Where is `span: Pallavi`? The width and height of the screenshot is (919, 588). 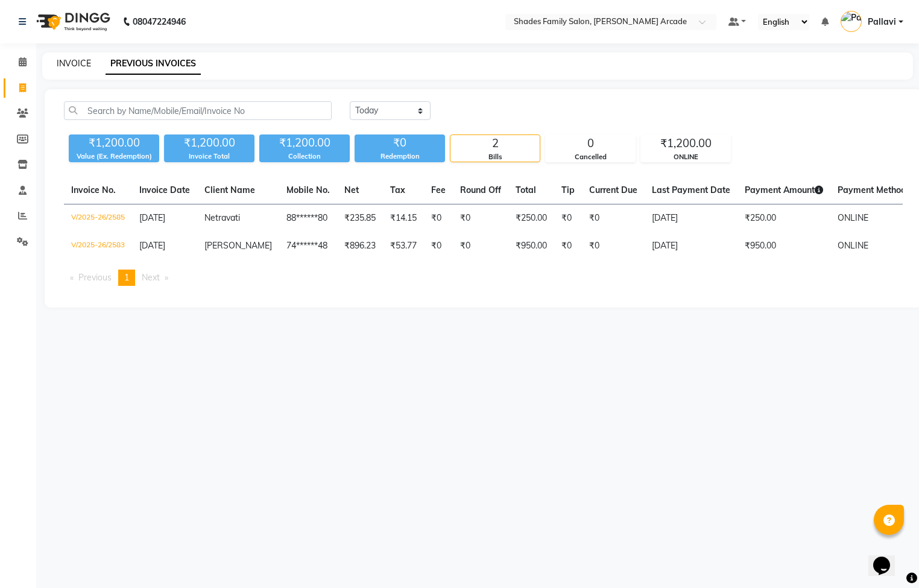
span: Pallavi is located at coordinates (882, 21).